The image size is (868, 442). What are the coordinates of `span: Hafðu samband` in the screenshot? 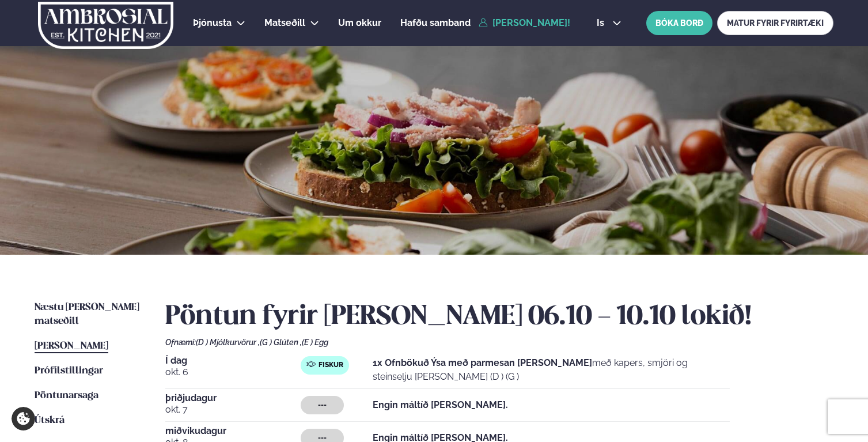 It's located at (436, 22).